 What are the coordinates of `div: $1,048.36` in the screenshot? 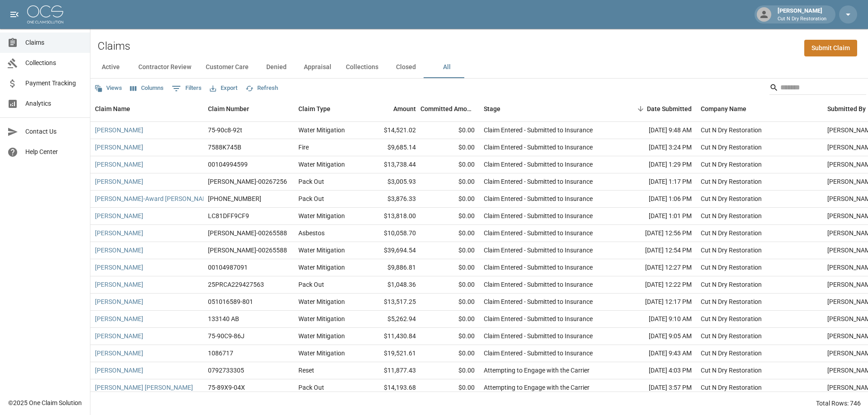 It's located at (391, 285).